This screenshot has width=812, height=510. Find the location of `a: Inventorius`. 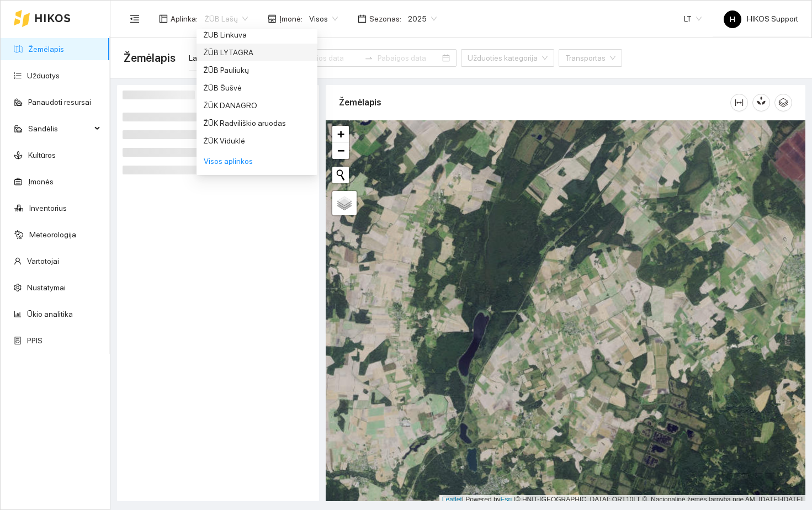

a: Inventorius is located at coordinates (48, 208).